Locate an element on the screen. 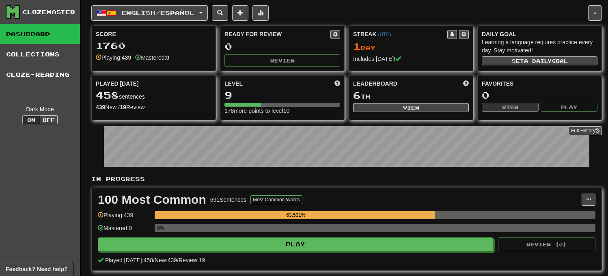 This screenshot has width=608, height=276. div: sentences is located at coordinates (153, 95).